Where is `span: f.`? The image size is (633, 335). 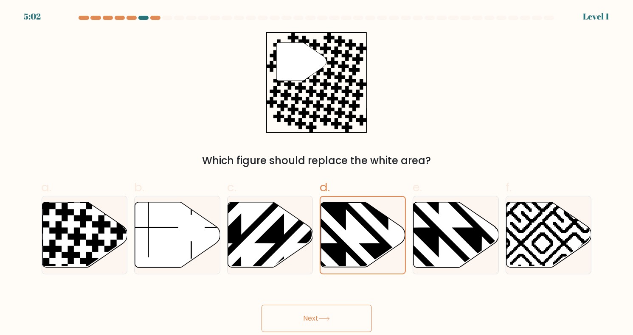 span: f. is located at coordinates (509, 187).